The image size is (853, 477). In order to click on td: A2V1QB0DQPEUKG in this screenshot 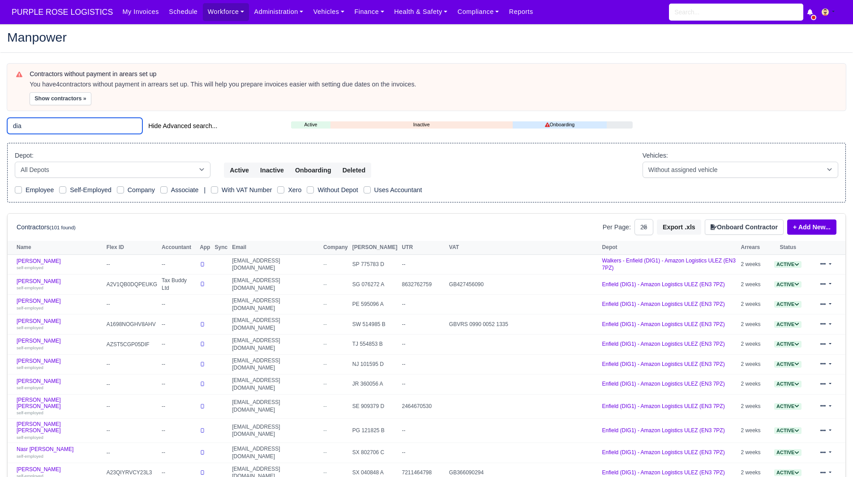, I will do `click(132, 284)`.